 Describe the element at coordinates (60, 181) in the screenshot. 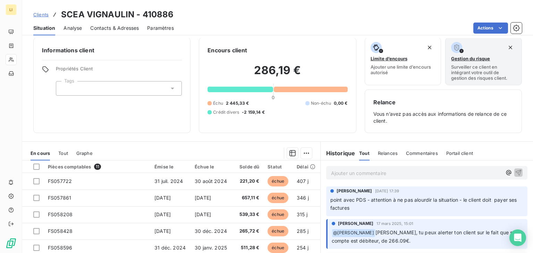

I see `span: FS057722` at that location.